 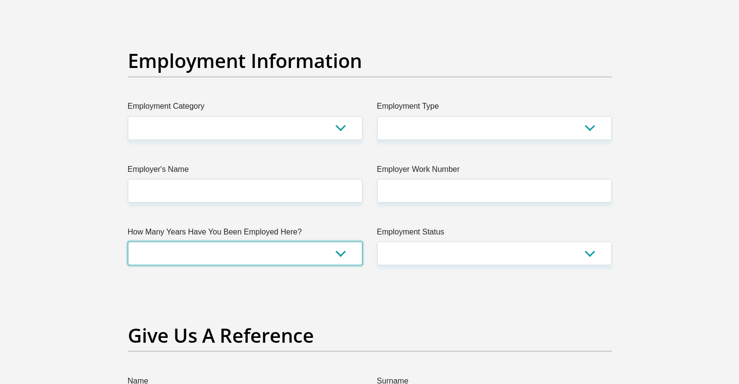 I want to click on h2: Employment Information, so click(x=370, y=61).